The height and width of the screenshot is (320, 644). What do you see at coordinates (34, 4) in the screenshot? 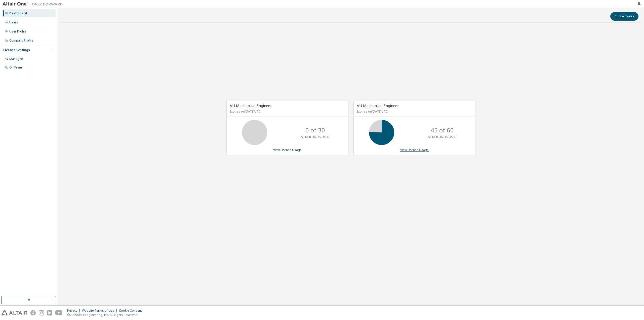
I see `img: Altair One` at bounding box center [34, 4].